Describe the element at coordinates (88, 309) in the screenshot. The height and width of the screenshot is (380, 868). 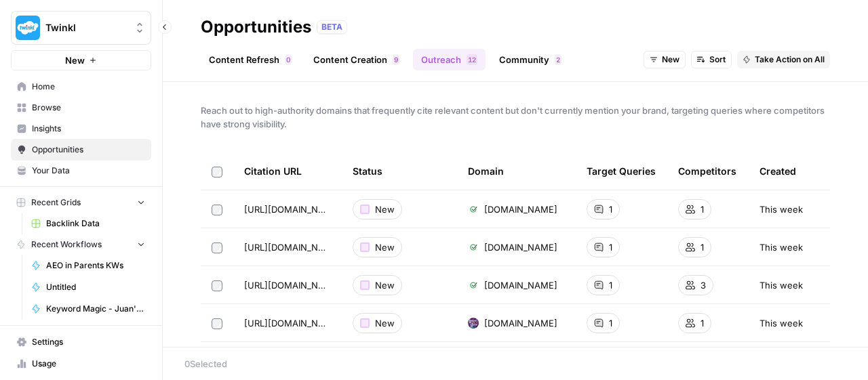
I see `a: Keyword Magic - Juan's Test` at that location.